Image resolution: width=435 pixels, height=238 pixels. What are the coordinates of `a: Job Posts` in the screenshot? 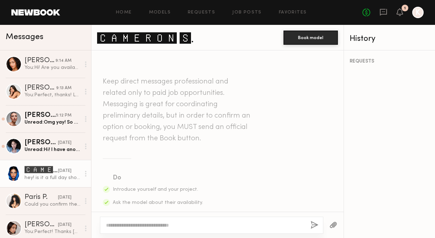 It's located at (247, 12).